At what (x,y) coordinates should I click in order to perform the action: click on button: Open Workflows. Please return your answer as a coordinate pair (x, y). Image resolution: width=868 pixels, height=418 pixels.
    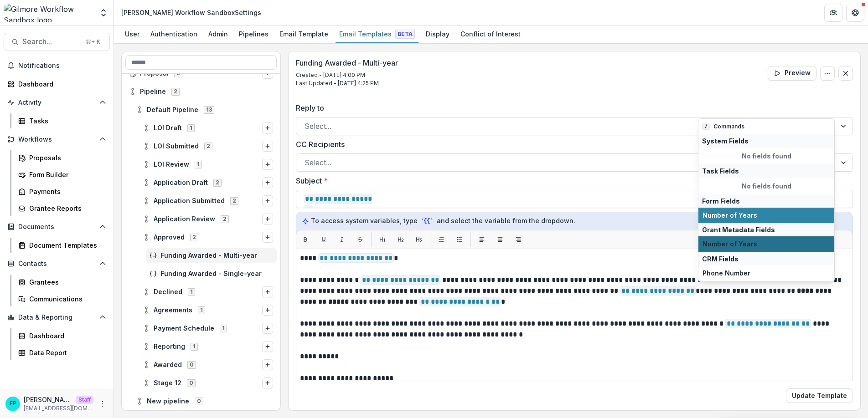
    Looking at the image, I should click on (57, 140).